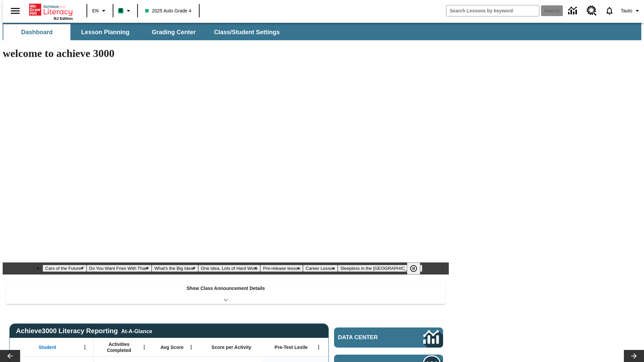  Describe the element at coordinates (174, 32) in the screenshot. I see `button: Grading Center` at that location.